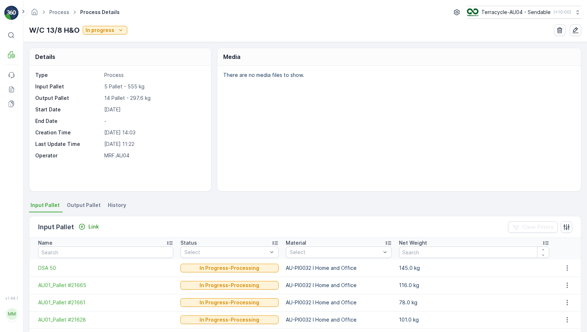 This screenshot has width=587, height=332. What do you see at coordinates (34, 14) in the screenshot?
I see `a: Homepage` at bounding box center [34, 14].